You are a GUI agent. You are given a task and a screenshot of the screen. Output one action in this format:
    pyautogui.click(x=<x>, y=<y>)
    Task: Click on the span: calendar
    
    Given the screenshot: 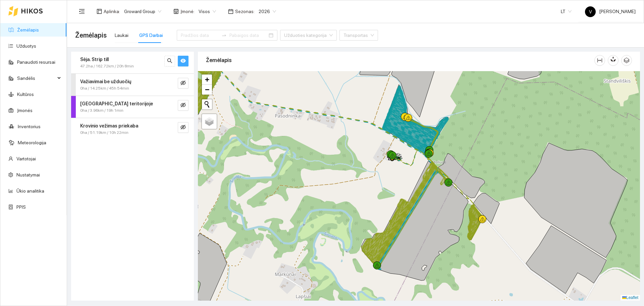 What is the action you would take?
    pyautogui.click(x=231, y=11)
    